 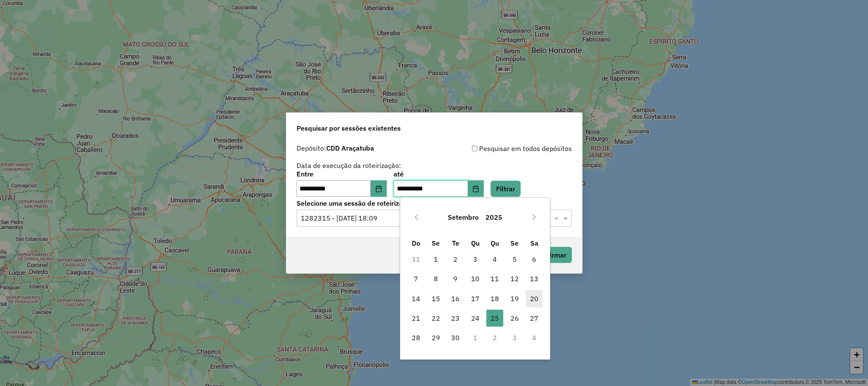 What do you see at coordinates (455, 318) in the screenshot?
I see `span: 23` at bounding box center [455, 318].